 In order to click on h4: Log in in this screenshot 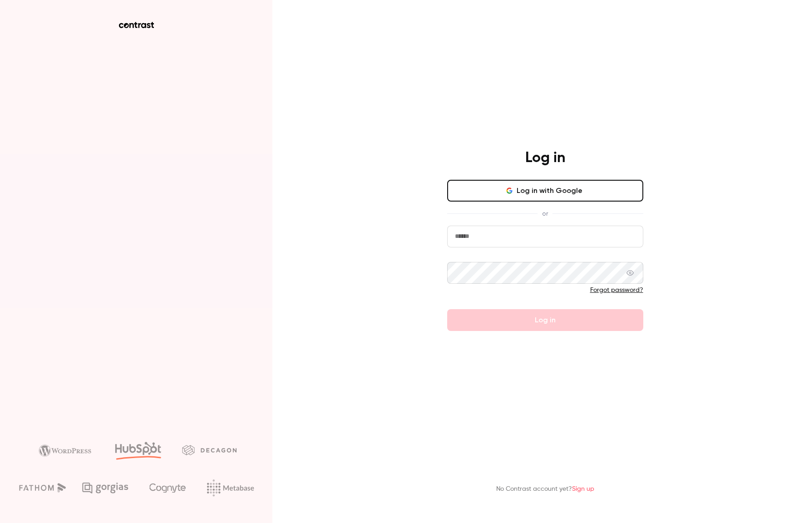, I will do `click(545, 158)`.